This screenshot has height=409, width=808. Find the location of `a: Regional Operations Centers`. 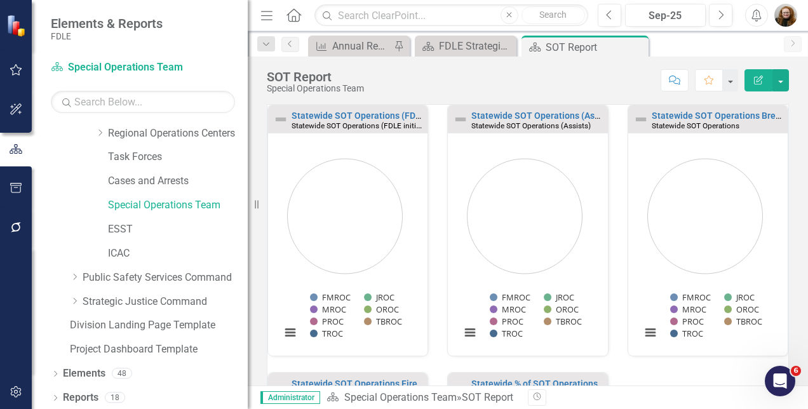

a: Regional Operations Centers is located at coordinates (178, 133).